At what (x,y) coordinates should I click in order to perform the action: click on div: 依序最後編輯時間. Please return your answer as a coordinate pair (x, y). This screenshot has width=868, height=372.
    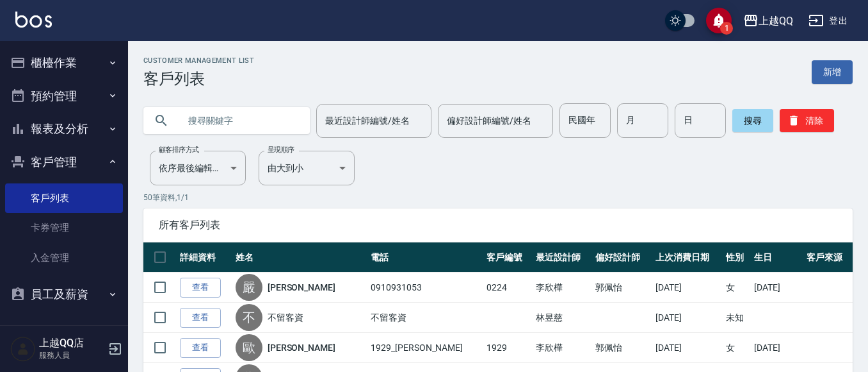
    Looking at the image, I should click on (197, 168).